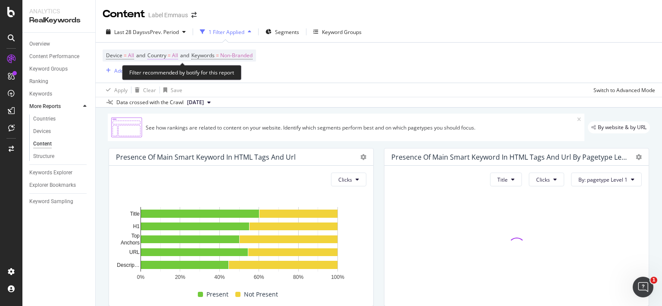  What do you see at coordinates (180, 278) in the screenshot?
I see `text: 20%` at bounding box center [180, 278].